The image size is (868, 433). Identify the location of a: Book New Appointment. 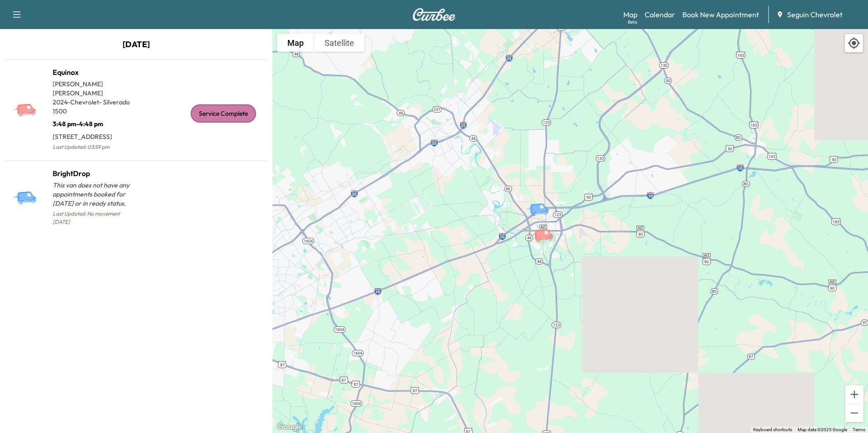
(720, 14).